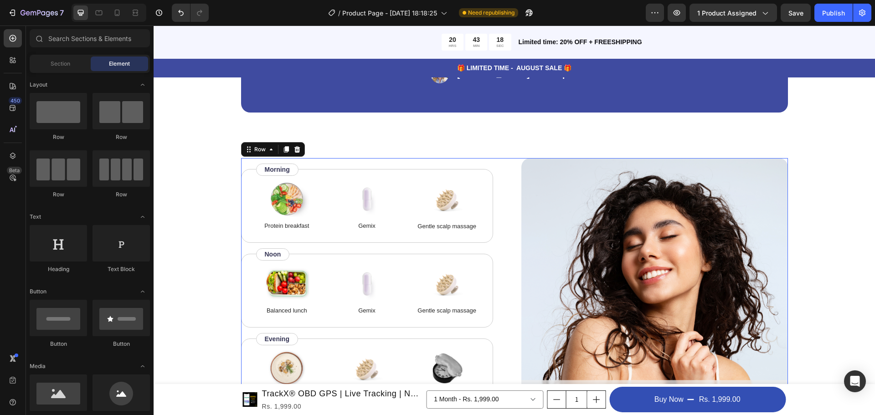 The image size is (875, 415). What do you see at coordinates (36, 13) in the screenshot?
I see `button: 7` at bounding box center [36, 13].